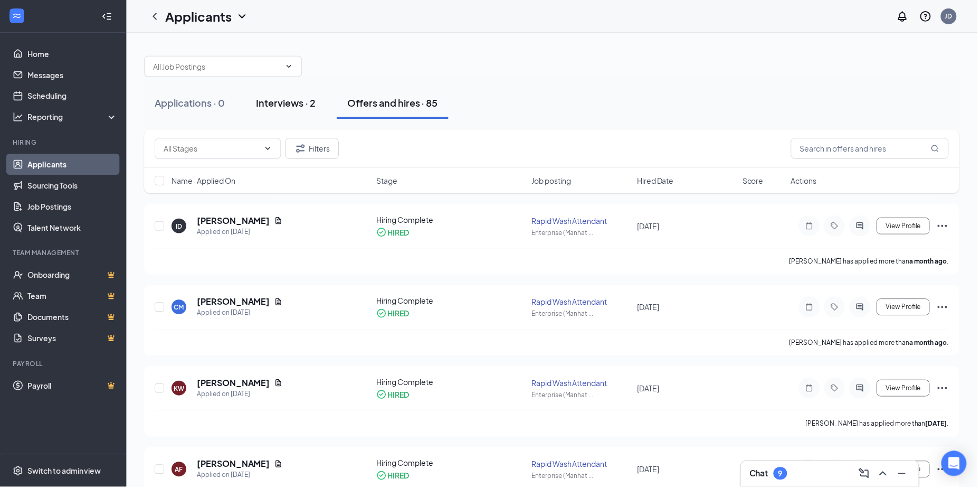 The height and width of the screenshot is (488, 980). I want to click on svg: QuestionInfo, so click(928, 16).